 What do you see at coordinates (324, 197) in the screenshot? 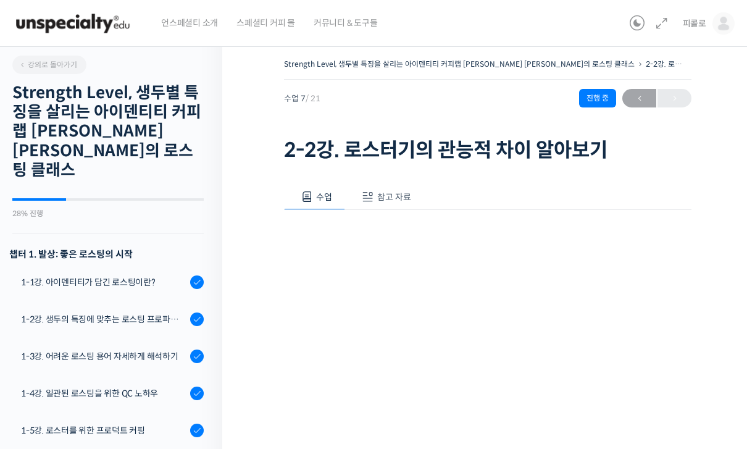
I see `span: 수업` at bounding box center [324, 197].